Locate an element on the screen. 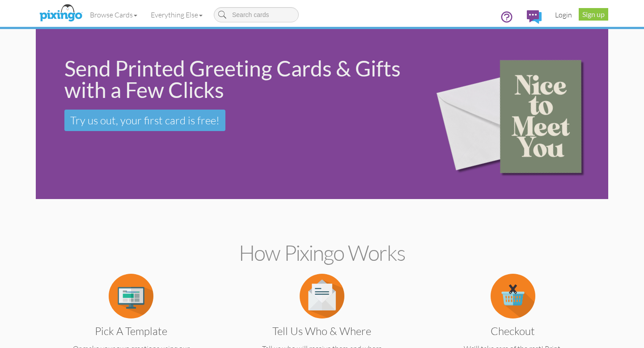 This screenshot has height=348, width=644. h3: Checkout is located at coordinates (512, 331).